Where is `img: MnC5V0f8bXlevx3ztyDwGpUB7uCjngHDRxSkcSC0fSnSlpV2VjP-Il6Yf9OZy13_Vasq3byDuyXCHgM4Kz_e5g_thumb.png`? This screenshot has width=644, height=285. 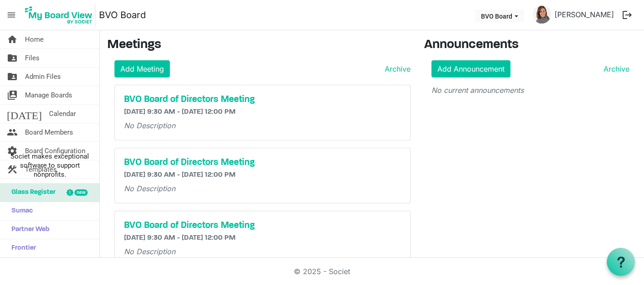
img: MnC5V0f8bXlevx3ztyDwGpUB7uCjngHDRxSkcSC0fSnSlpV2VjP-Il6Yf9OZy13_Vasq3byDuyXCHgM4Kz_e5g_thumb.png is located at coordinates (542, 15).